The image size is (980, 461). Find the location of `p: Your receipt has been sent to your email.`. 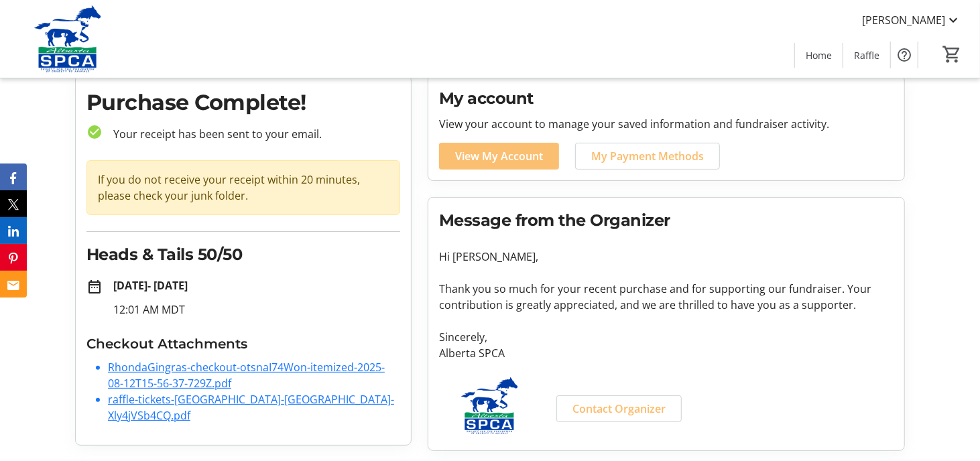

p: Your receipt has been sent to your email. is located at coordinates (252, 134).